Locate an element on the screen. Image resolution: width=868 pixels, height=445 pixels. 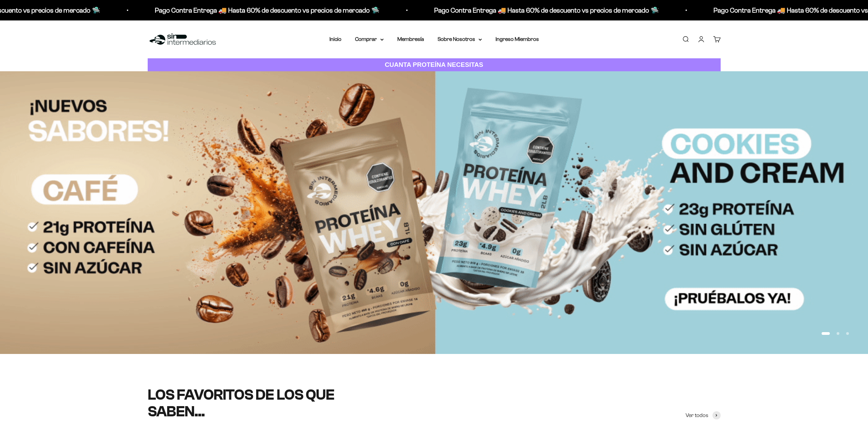
split-lines: LOS FAVORITOS DE LOS QUE SABEN... is located at coordinates (241, 402).